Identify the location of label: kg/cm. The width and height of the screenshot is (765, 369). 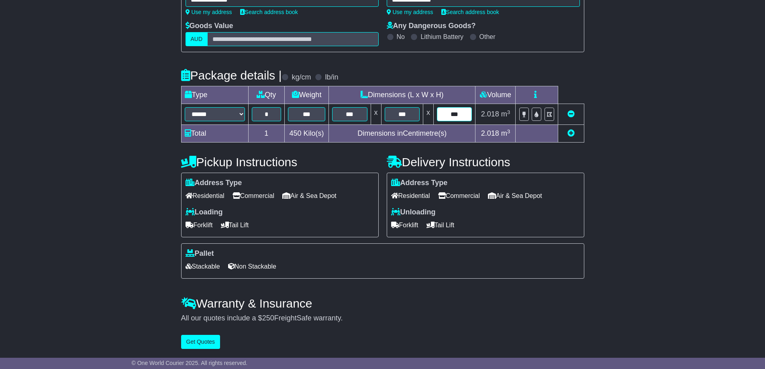
(301, 78).